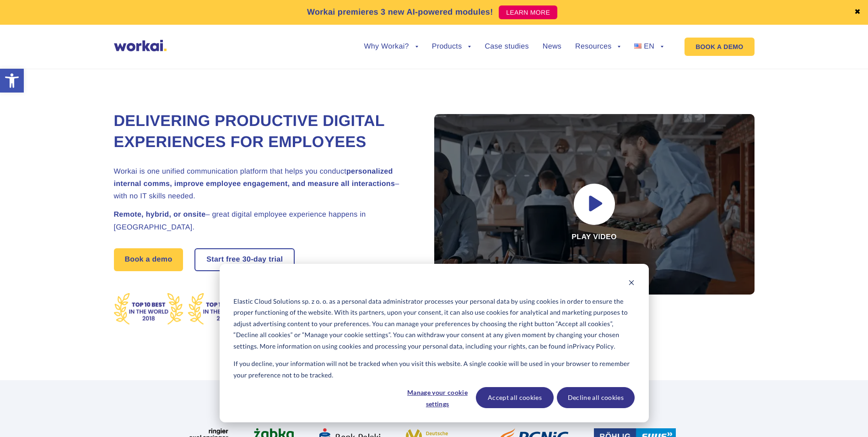 The width and height of the screenshot is (868, 437). What do you see at coordinates (649, 47) in the screenshot?
I see `span: EN` at bounding box center [649, 47].